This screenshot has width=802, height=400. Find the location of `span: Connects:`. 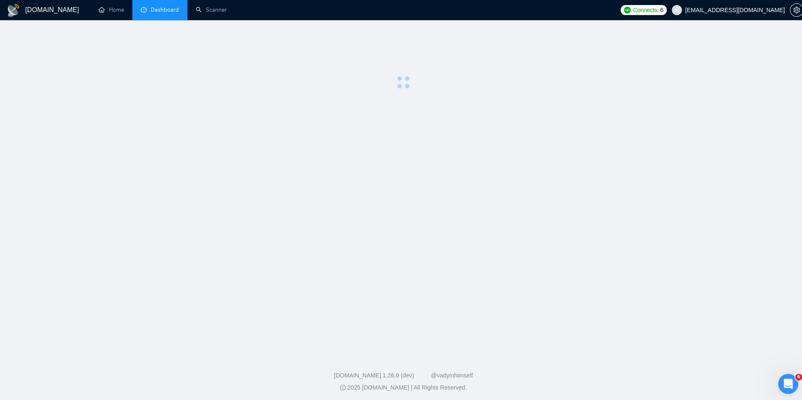

span: Connects: is located at coordinates (642, 10).